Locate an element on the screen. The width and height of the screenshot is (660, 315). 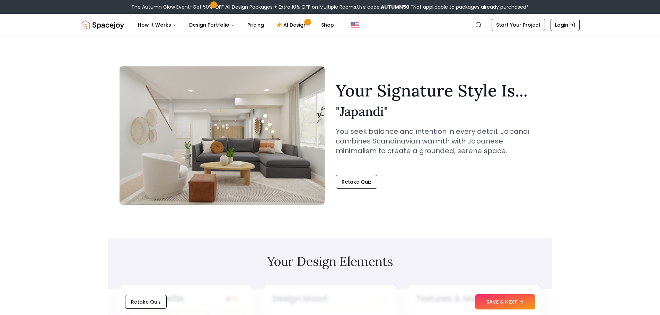
nav: Main is located at coordinates (236, 25).